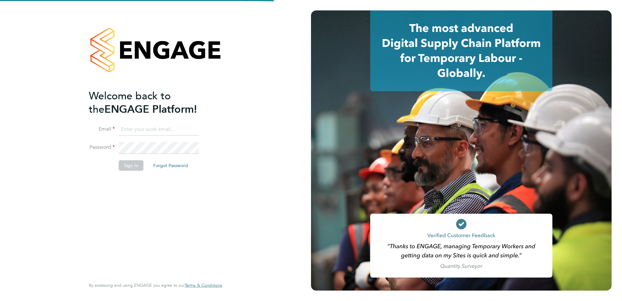 The image size is (622, 301). What do you see at coordinates (203, 285) in the screenshot?
I see `span: Terms & Conditions` at bounding box center [203, 285].